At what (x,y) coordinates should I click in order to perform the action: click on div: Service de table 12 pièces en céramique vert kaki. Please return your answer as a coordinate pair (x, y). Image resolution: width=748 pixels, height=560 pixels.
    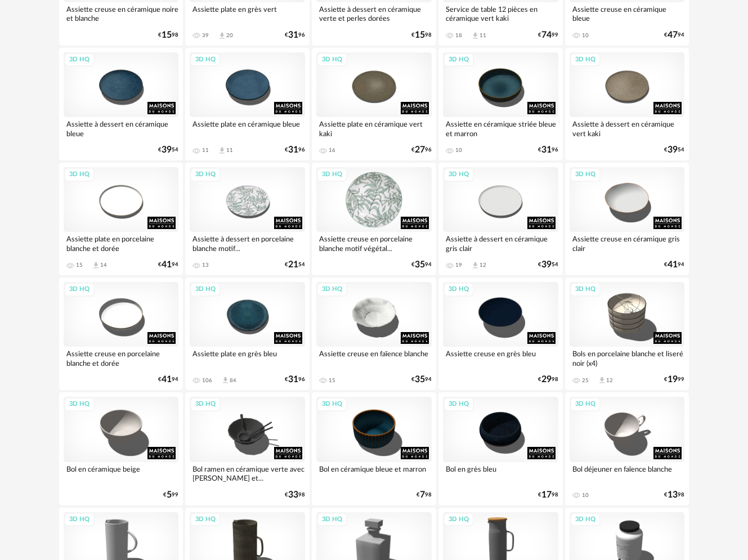
    Looking at the image, I should click on (500, 14).